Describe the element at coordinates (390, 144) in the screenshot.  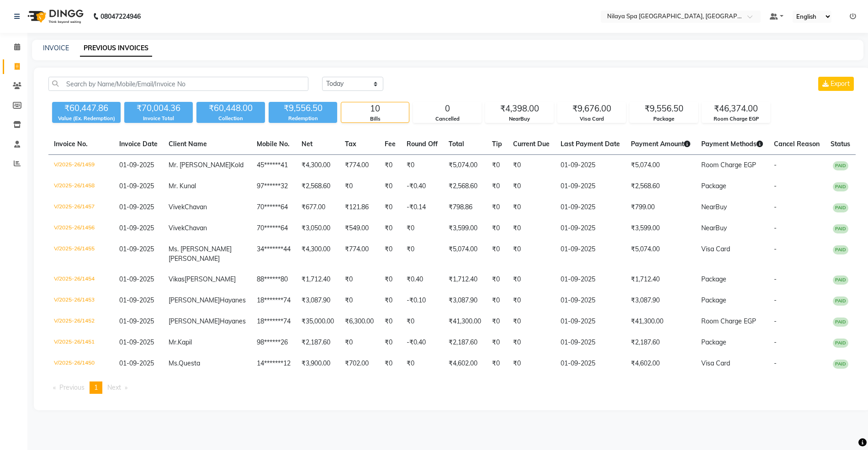
I see `span: Fee` at that location.